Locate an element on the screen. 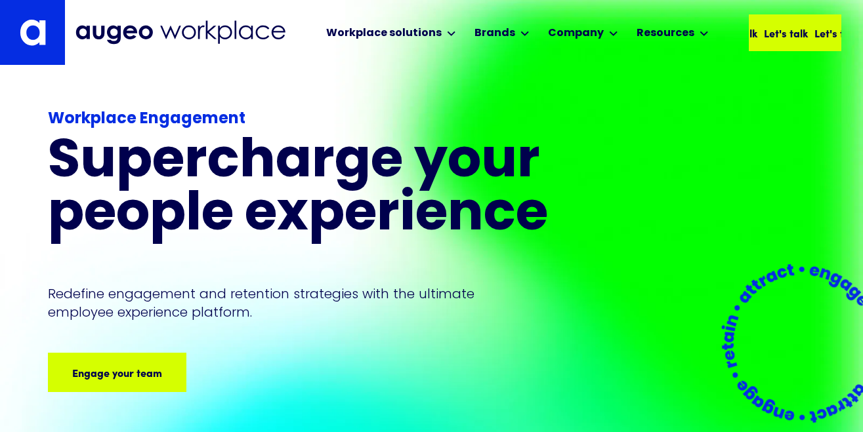 The width and height of the screenshot is (863, 432). div: Brands is located at coordinates (495, 33).